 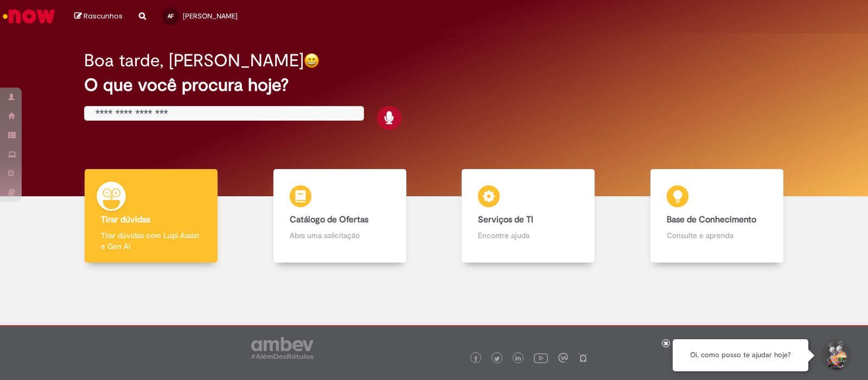 What do you see at coordinates (476, 359) in the screenshot?
I see `img: logo_footer_facebook.png` at bounding box center [476, 359].